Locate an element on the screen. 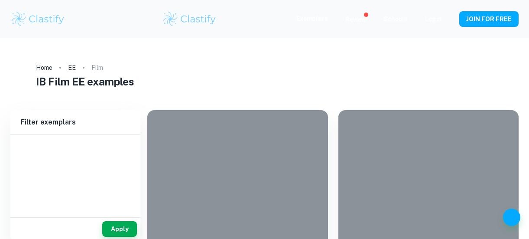  a: Home is located at coordinates (44, 68).